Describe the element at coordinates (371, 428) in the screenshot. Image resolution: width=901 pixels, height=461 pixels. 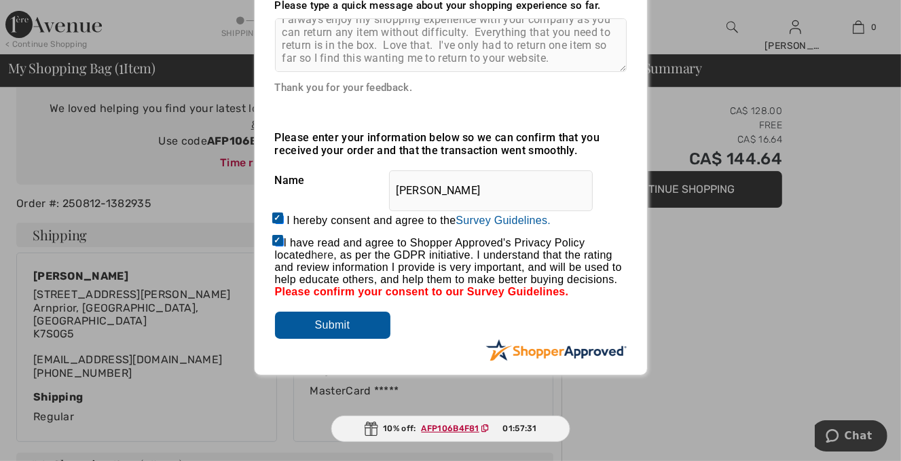
I see `img: Gift.svg` at that location.